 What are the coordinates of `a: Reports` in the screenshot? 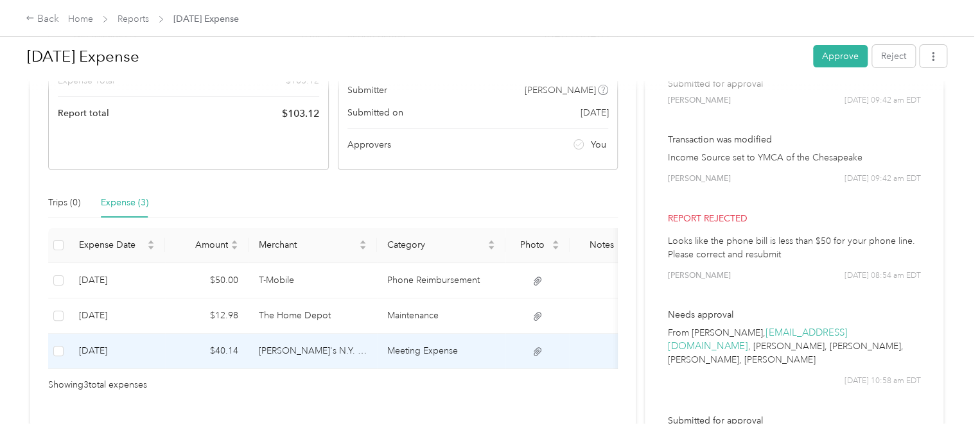 It's located at (133, 19).